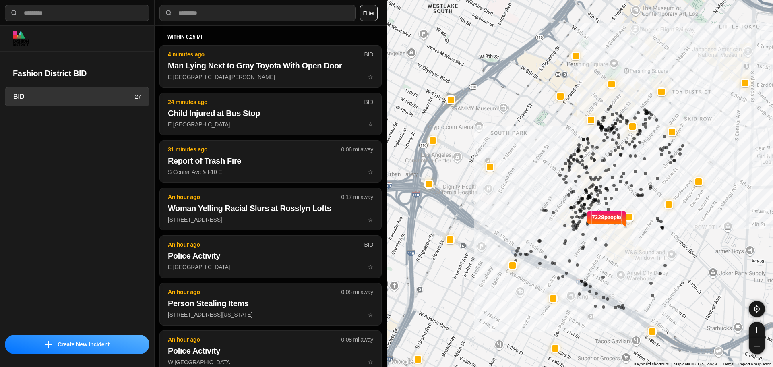 This screenshot has width=773, height=367. I want to click on button: Keyboard shortcuts, so click(652, 364).